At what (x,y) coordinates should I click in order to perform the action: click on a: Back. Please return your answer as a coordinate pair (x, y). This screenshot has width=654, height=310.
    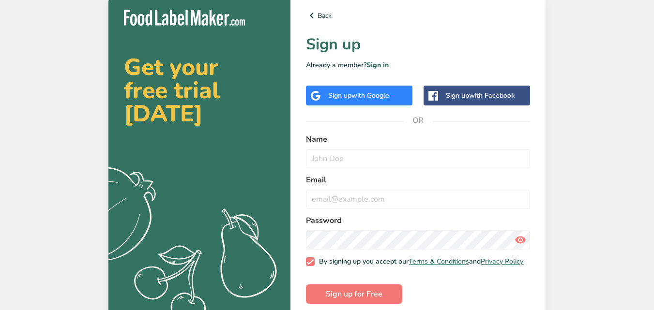
    Looking at the image, I should click on (418, 15).